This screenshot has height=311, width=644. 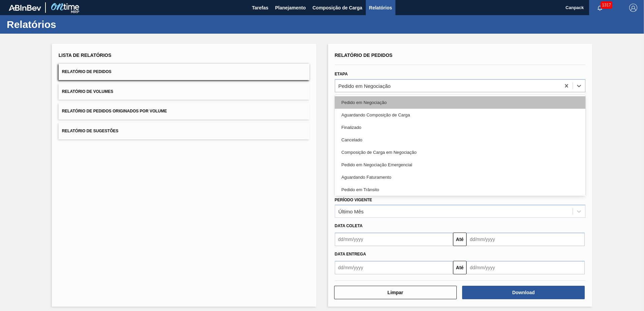 I want to click on span: Relatórios, so click(x=381, y=8).